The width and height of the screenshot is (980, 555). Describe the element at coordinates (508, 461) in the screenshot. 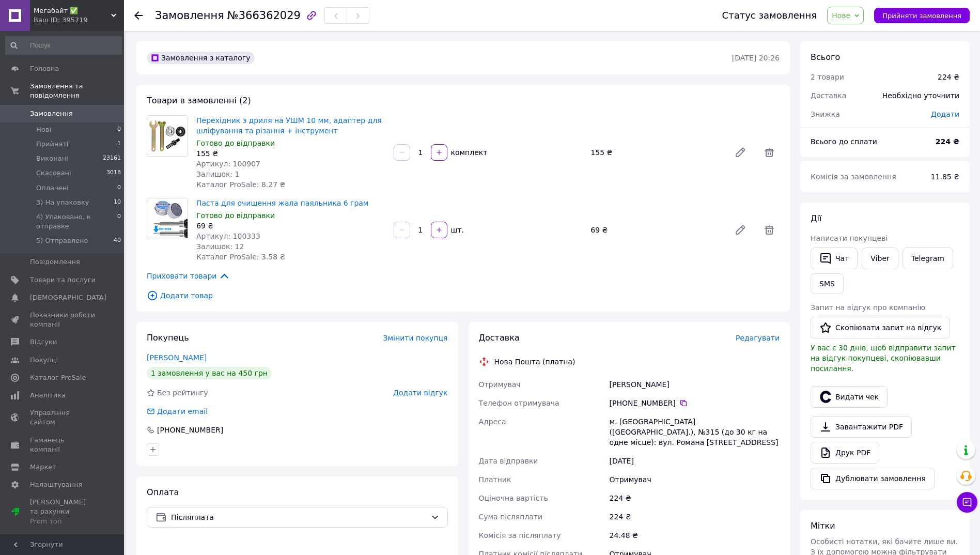

I see `span: Дата відправки` at that location.